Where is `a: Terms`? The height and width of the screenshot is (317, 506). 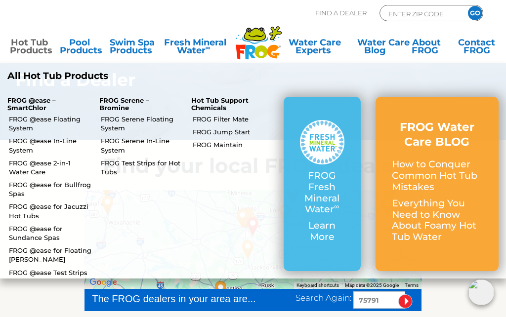 a: Terms is located at coordinates (411, 285).